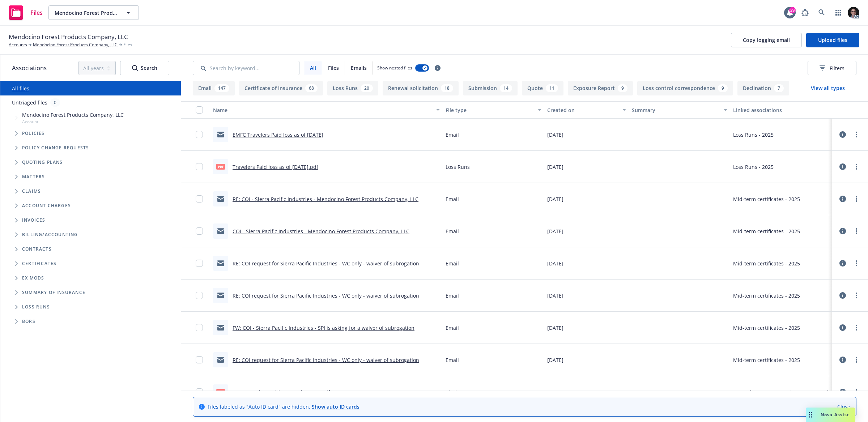  I want to click on button: Name, so click(326, 110).